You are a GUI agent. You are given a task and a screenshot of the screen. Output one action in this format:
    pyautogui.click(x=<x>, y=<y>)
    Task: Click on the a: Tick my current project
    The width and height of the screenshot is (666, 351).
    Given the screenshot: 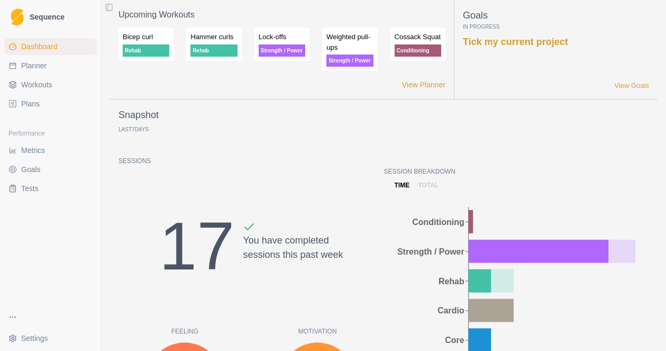 What is the action you would take?
    pyautogui.click(x=515, y=42)
    